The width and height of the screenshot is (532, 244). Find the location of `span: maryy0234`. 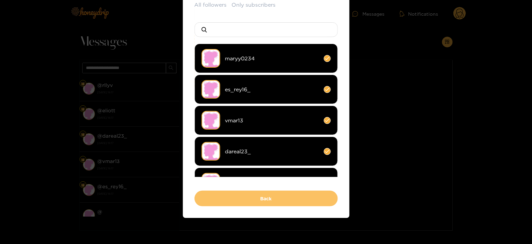

span: maryy0234 is located at coordinates (272, 58).